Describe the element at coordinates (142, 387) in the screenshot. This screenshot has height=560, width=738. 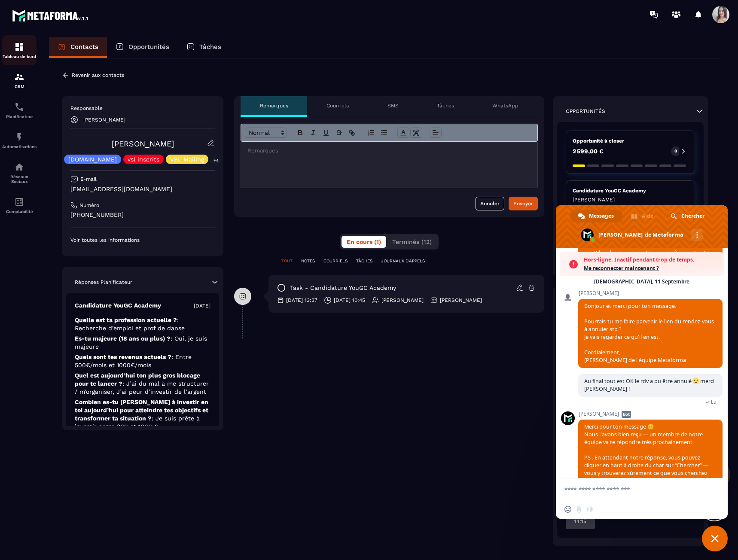
I see `span: : J’ai du mal à me structurer / m’organiser, J’ai peur d’investir de l’argent` at that location.